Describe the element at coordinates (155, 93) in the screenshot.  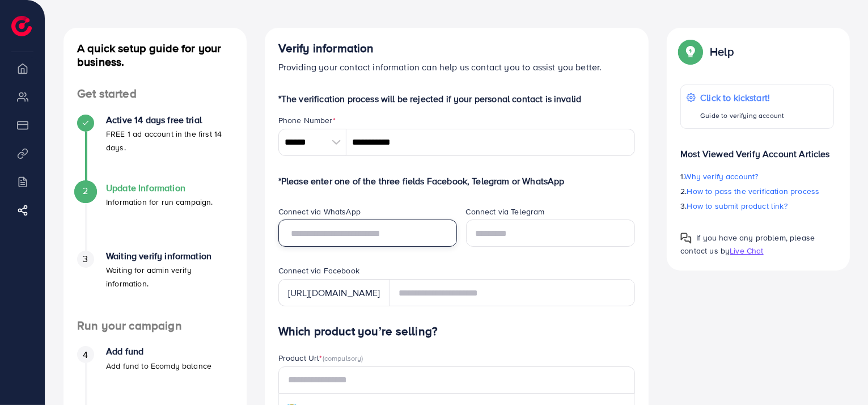
I see `h4: Get started` at that location.